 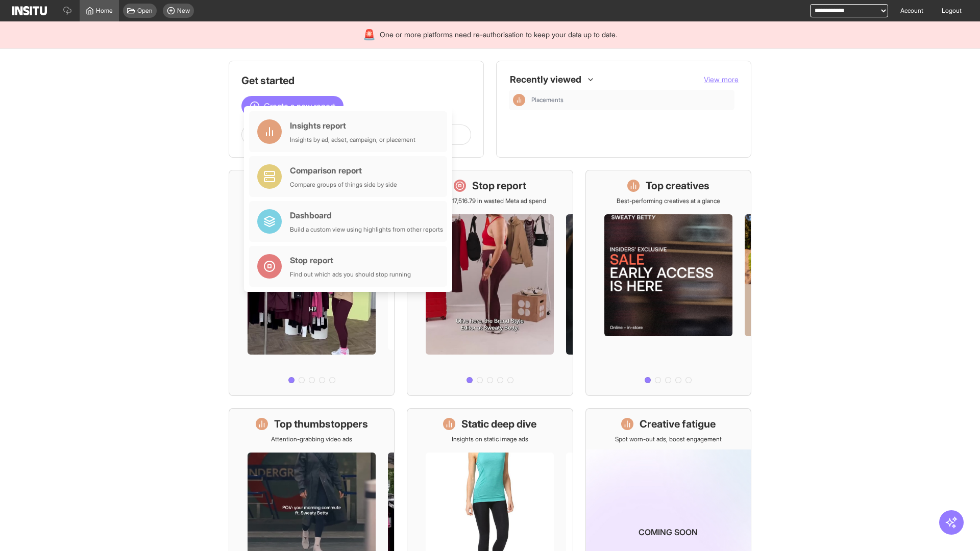 What do you see at coordinates (292, 106) in the screenshot?
I see `button: Create a new report` at bounding box center [292, 106].